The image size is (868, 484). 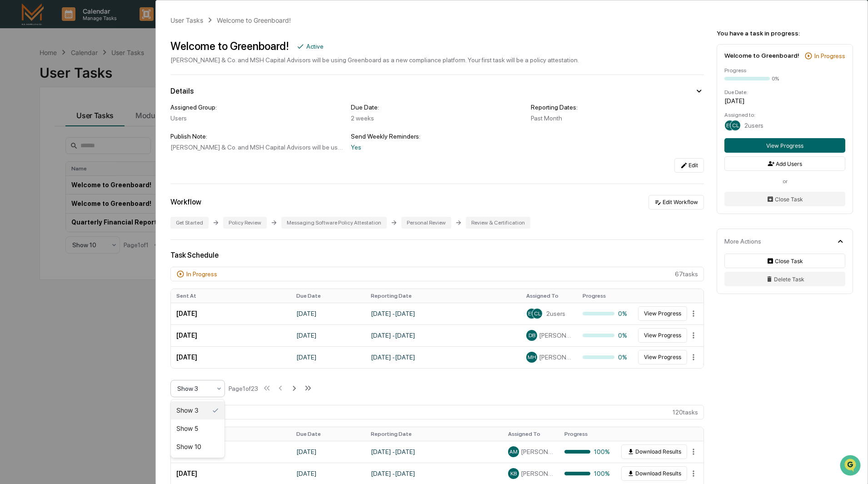 What do you see at coordinates (784, 70) in the screenshot?
I see `div: Progress` at bounding box center [784, 70].